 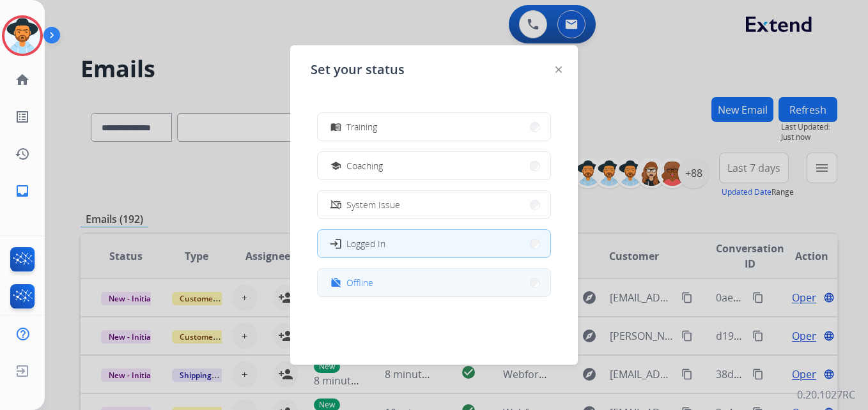 What do you see at coordinates (335, 282) in the screenshot?
I see `mat-icon: work_off` at bounding box center [335, 282].